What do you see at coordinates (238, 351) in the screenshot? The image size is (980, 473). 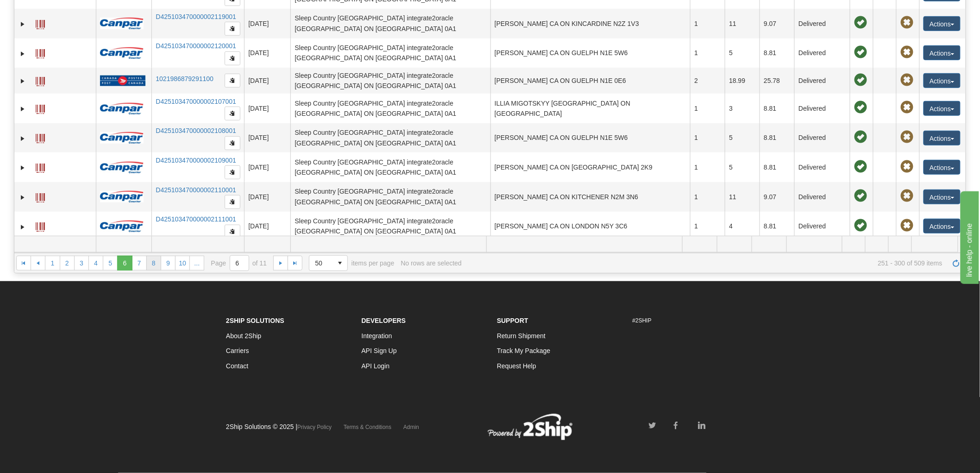 I see `a: Carriers` at bounding box center [238, 351].